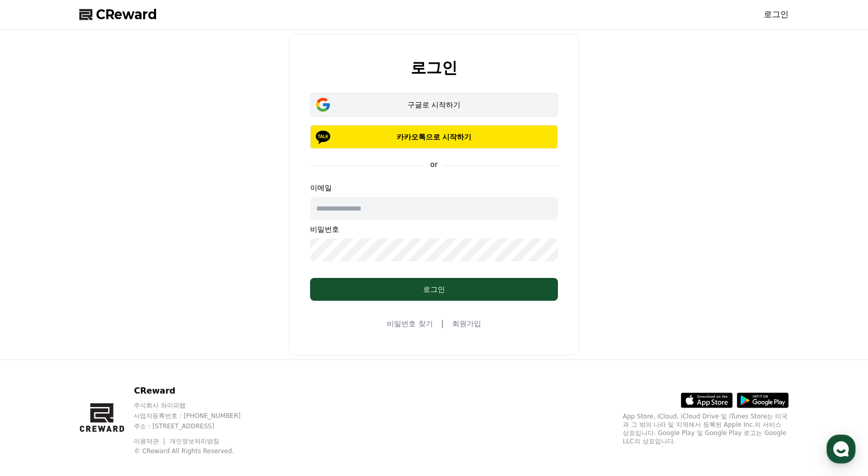 The height and width of the screenshot is (476, 868). Describe the element at coordinates (194, 441) in the screenshot. I see `a: 개인정보처리방침` at that location.